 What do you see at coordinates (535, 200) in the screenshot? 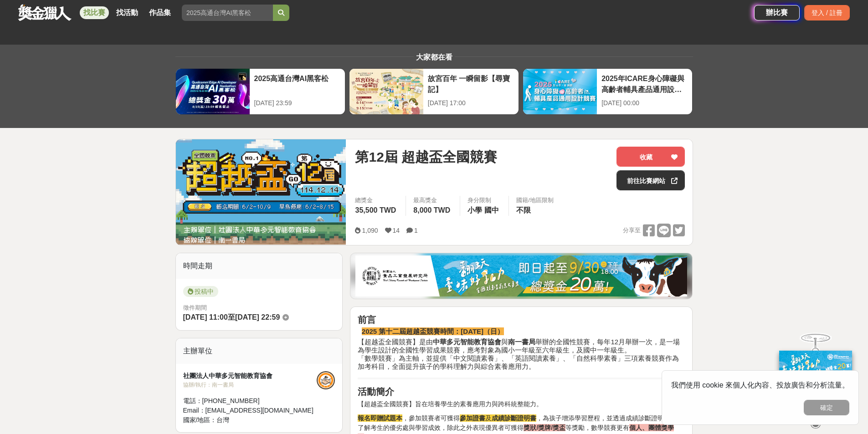
I see `div: 國籍/地區限制` at bounding box center [535, 200].